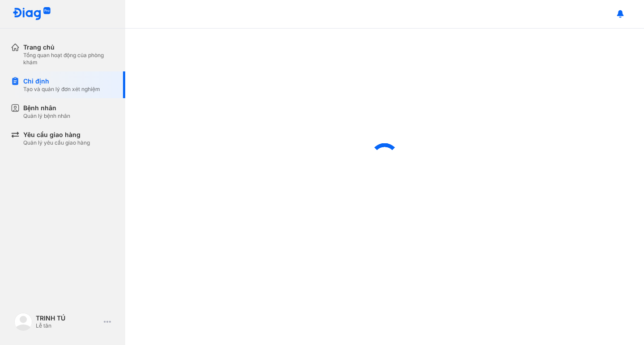  What do you see at coordinates (68, 326) in the screenshot?
I see `div: Lễ tân` at bounding box center [68, 326].